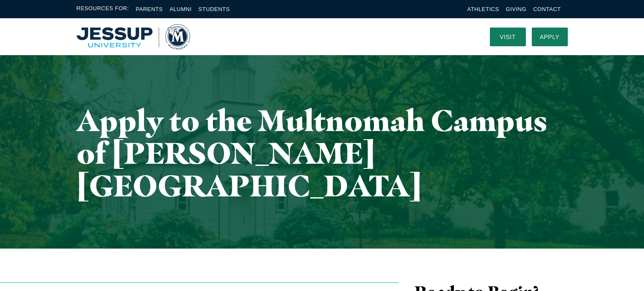 The width and height of the screenshot is (644, 291). Describe the element at coordinates (547, 9) in the screenshot. I see `a: Contact` at that location.